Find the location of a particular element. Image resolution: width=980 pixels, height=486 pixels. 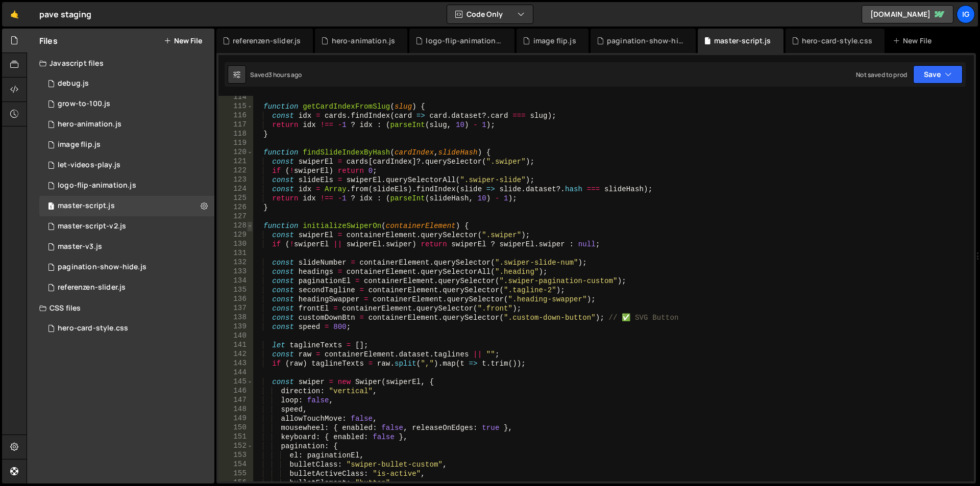

div: 153 is located at coordinates (236, 455).